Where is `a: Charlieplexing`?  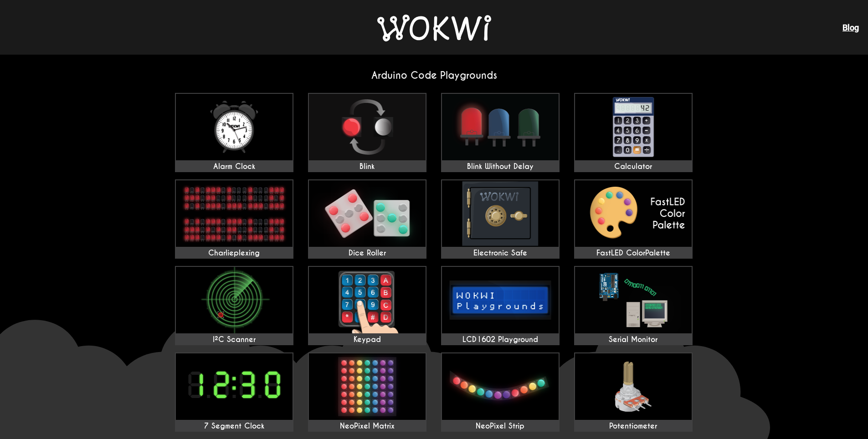 a: Charlieplexing is located at coordinates (234, 219).